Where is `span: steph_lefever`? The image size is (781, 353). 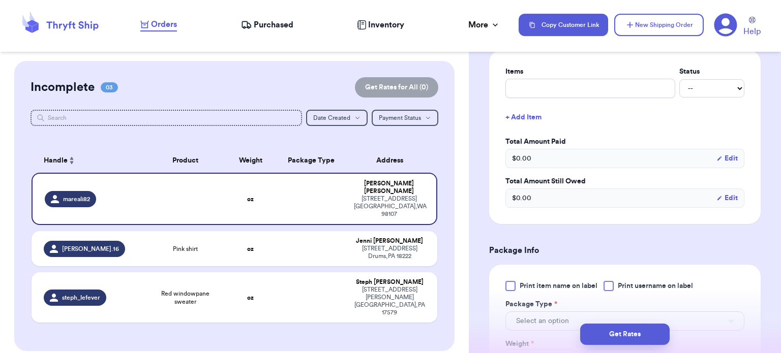 span: steph_lefever is located at coordinates (81, 298).